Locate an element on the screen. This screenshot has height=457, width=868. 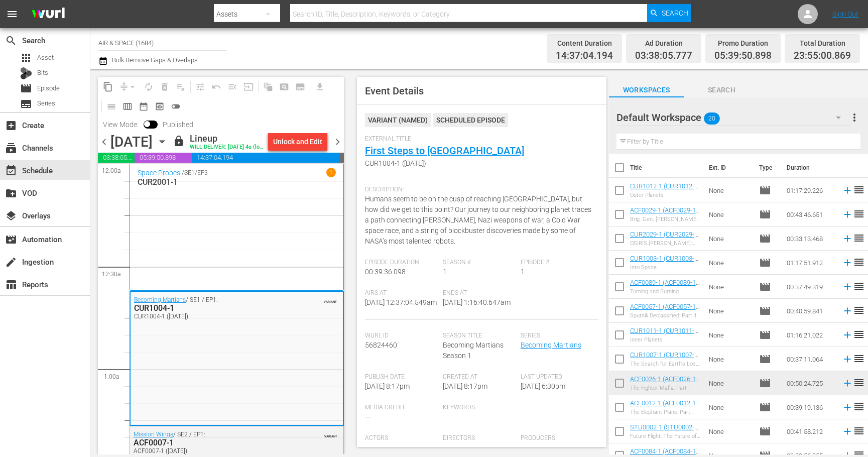
div: VARIANT ( NAMED ) is located at coordinates (397, 120).